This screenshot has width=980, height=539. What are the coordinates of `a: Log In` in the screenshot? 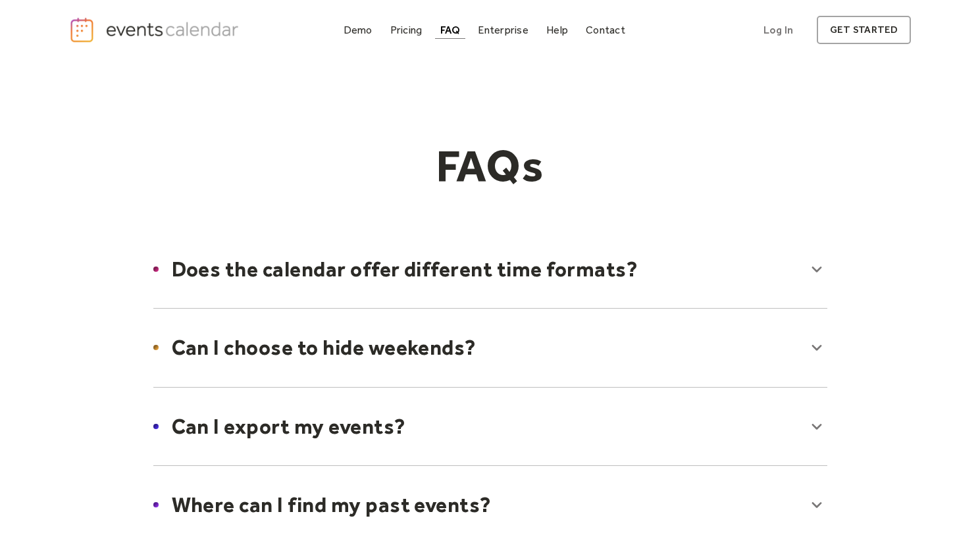 It's located at (778, 29).